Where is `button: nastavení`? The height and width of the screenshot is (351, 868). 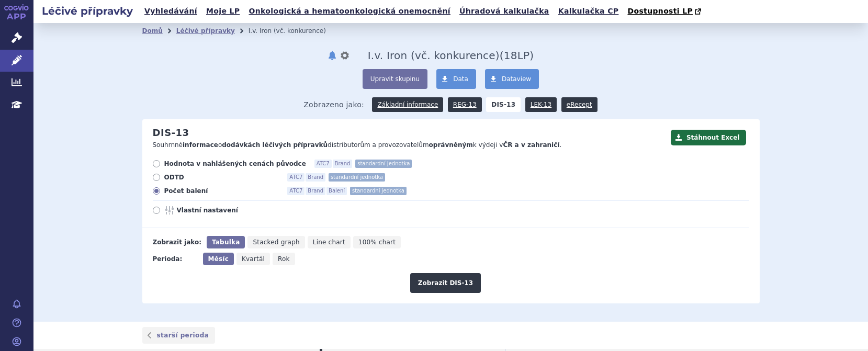
button: nastavení is located at coordinates (345, 56).